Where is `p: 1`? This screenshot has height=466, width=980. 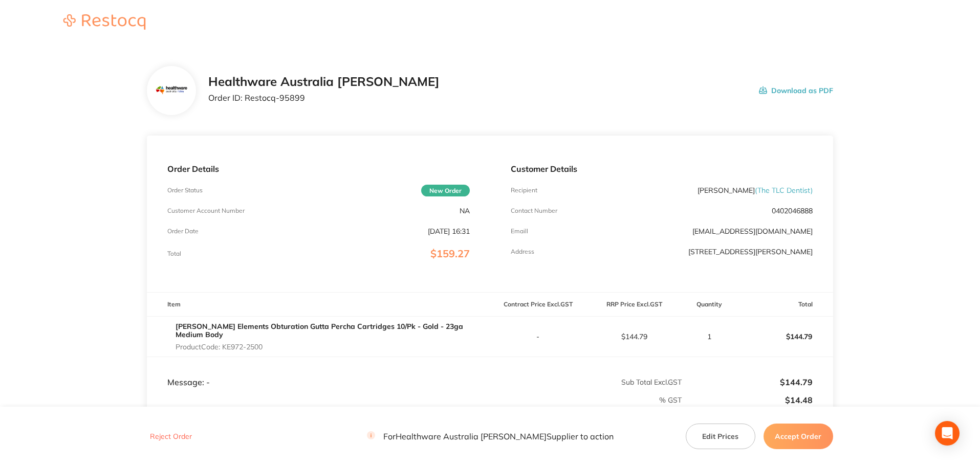
p: 1 is located at coordinates (709, 337).